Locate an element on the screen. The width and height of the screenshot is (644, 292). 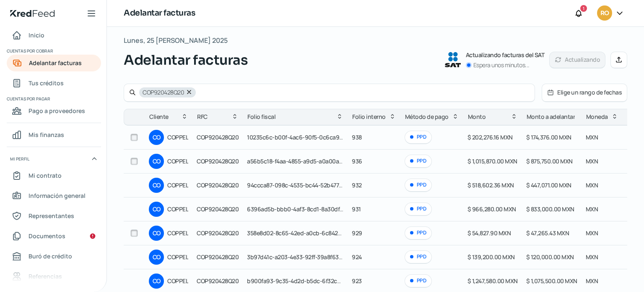
span: Cliente is located at coordinates (159, 117).